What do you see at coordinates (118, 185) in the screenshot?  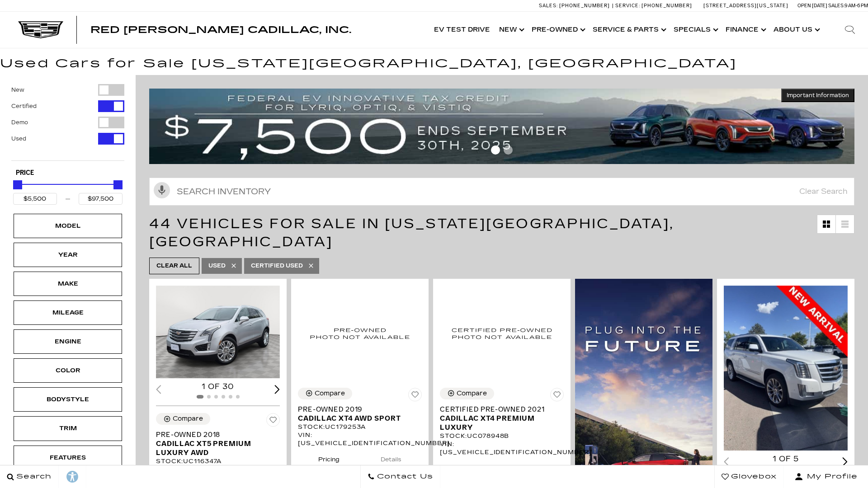 I see `div: Maximum Price` at bounding box center [118, 185].